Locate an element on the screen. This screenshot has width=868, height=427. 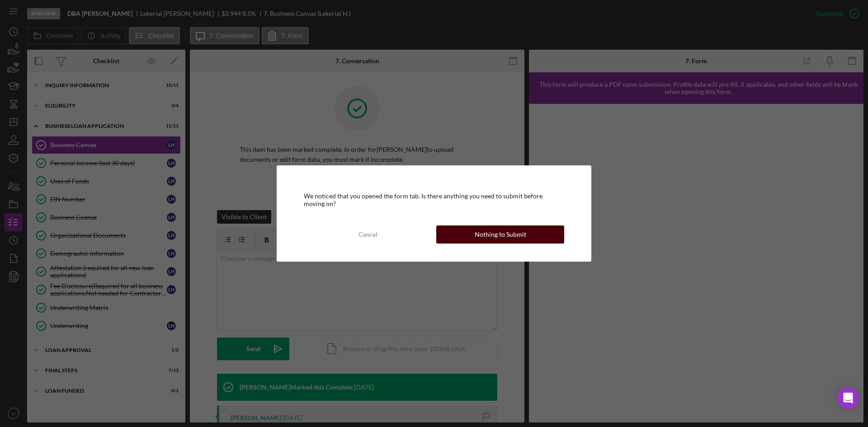
div: Open Intercom Messenger is located at coordinates (848, 398).